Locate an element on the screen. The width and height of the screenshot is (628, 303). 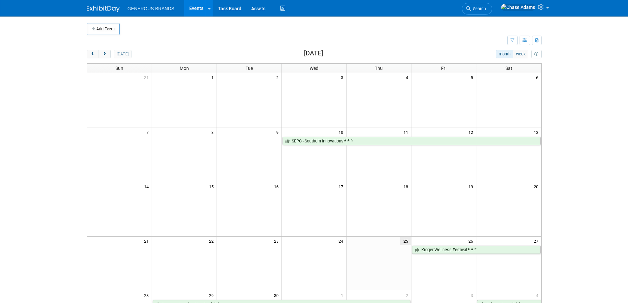
span: 31 is located at coordinates (147, 77).